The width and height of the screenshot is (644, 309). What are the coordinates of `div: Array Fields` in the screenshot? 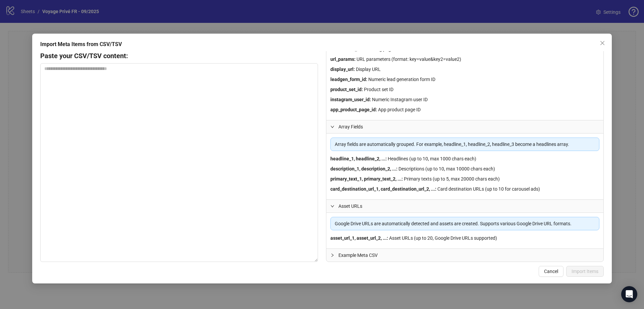 It's located at (465, 127).